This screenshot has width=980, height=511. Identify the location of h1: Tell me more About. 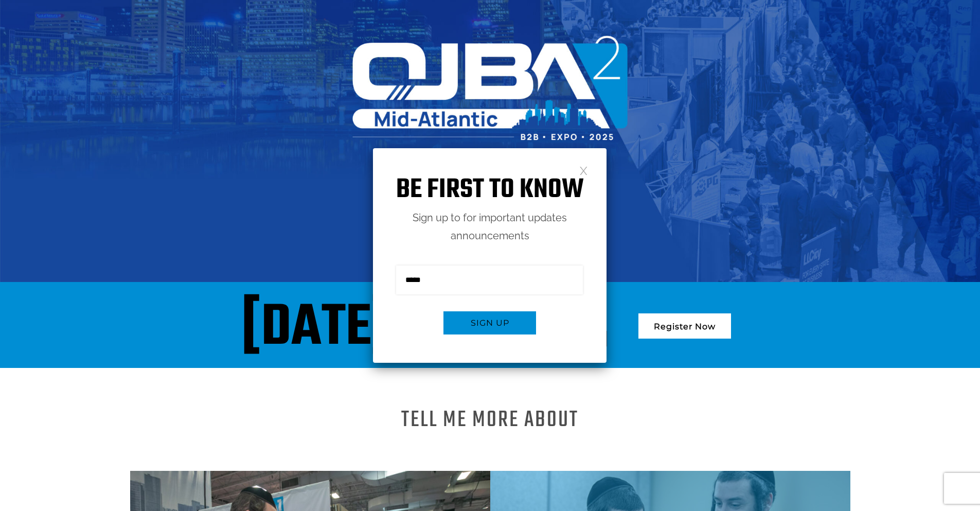
(490, 420).